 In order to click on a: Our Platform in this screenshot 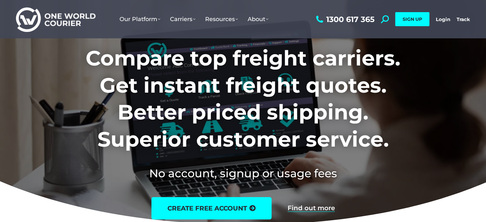, I will do `click(140, 19)`.